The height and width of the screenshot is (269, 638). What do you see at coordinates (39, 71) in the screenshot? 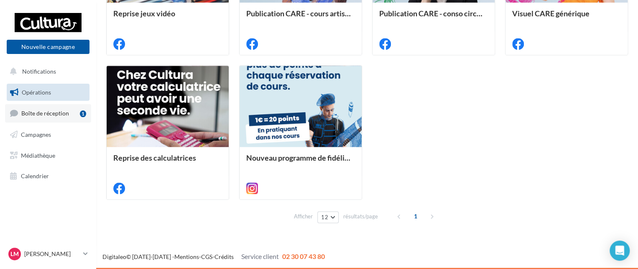
I see `span: Notifications` at bounding box center [39, 71].